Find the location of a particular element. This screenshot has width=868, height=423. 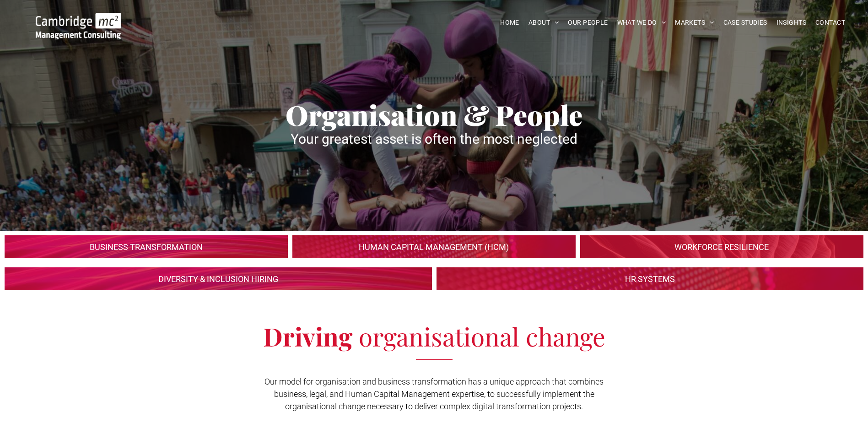

span: Your greatest asset is often the most neglected is located at coordinates (434, 138).